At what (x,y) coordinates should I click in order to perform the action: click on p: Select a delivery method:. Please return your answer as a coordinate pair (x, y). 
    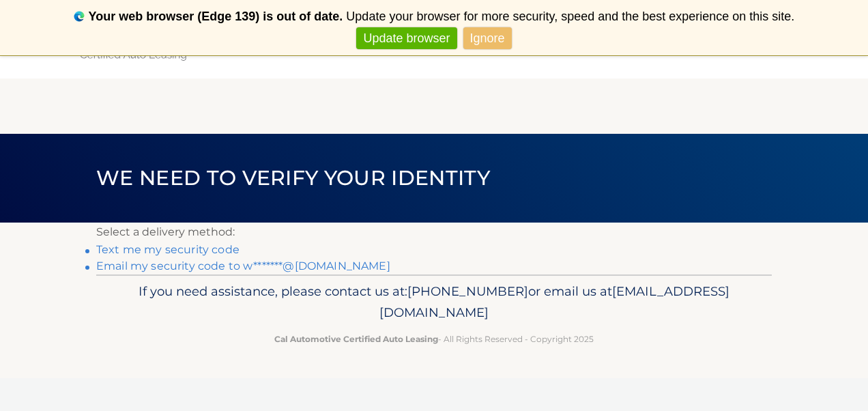
    Looking at the image, I should click on (434, 232).